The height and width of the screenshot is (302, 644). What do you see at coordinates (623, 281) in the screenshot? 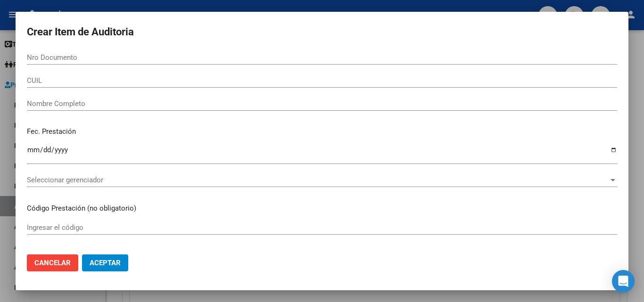
I see `div: Open Intercom Messenger` at bounding box center [623, 281].